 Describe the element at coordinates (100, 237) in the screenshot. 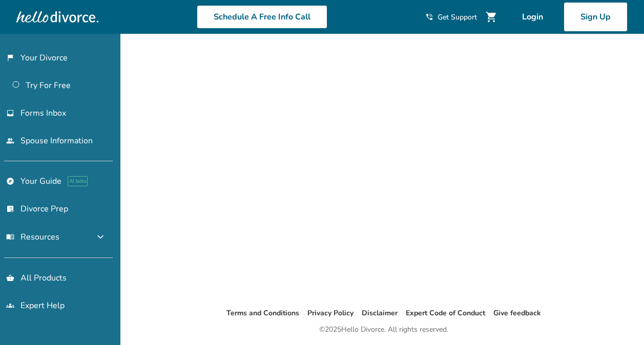

I see `span: expand_more` at that location.